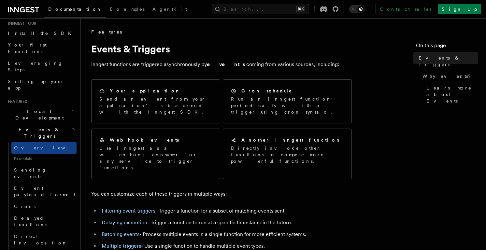  I want to click on a: Setting up your app, so click(41, 85).